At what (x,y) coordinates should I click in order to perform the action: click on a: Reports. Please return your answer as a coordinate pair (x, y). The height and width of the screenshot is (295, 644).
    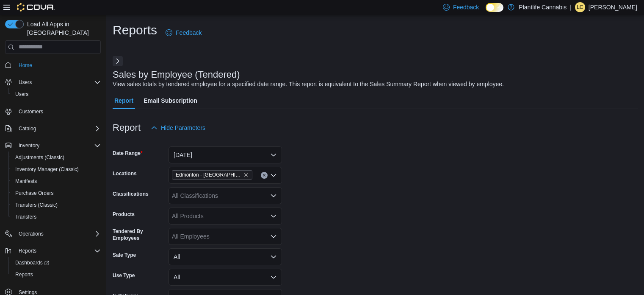
    Looking at the image, I should click on (24, 274).